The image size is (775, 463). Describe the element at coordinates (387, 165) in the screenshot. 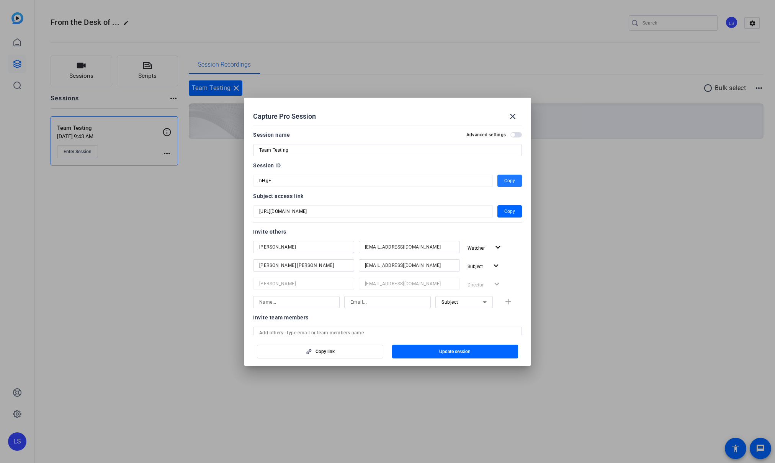

I see `div: Session ID` at that location.